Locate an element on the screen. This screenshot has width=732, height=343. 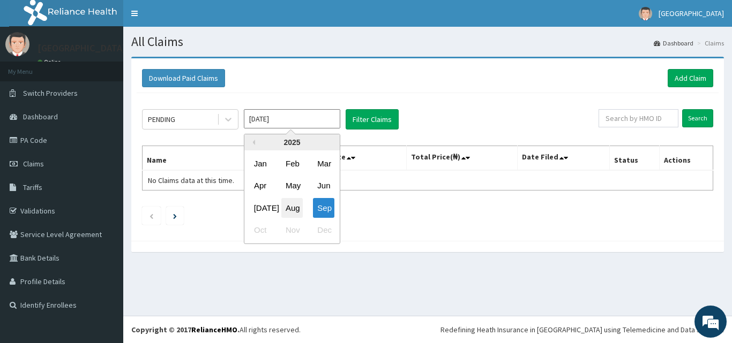
input: Search by HMO ID is located at coordinates (638, 118).